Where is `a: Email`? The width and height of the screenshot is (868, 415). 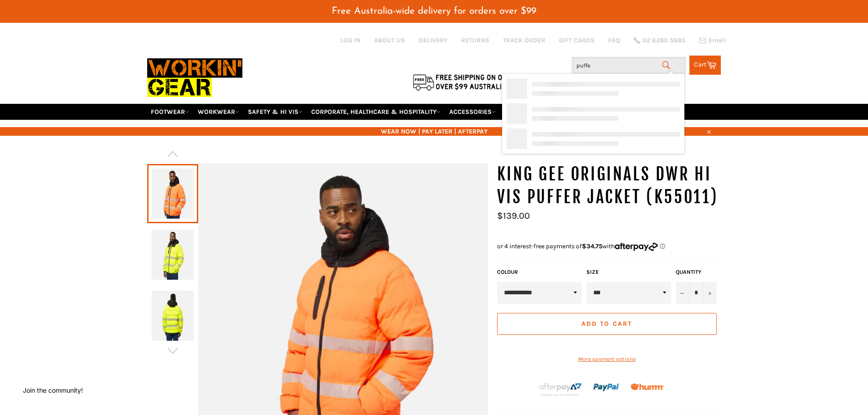
a: Email is located at coordinates (712, 40).